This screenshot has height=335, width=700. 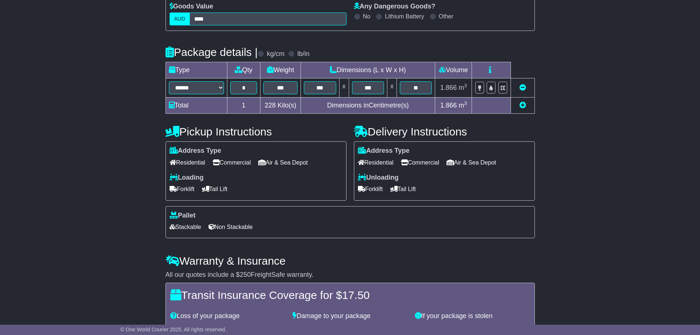 I want to click on div: All our quotes include a $ FreightSafe warranty., so click(x=350, y=275).